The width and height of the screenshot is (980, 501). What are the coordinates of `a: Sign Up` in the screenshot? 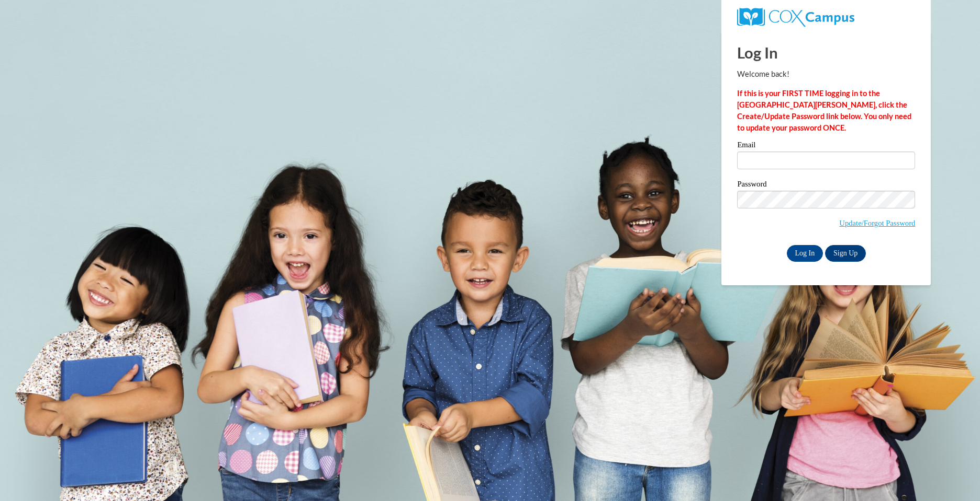 It's located at (845, 253).